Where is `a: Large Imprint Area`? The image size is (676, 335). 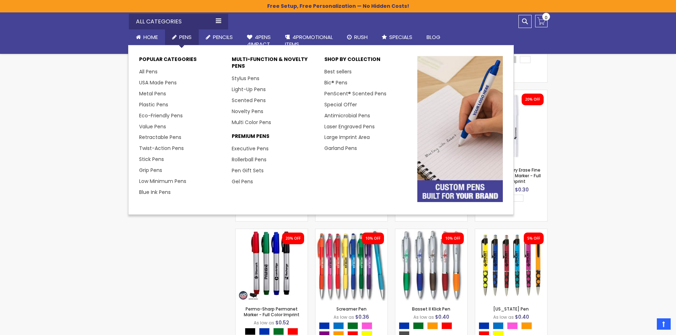 a: Large Imprint Area is located at coordinates (347, 137).